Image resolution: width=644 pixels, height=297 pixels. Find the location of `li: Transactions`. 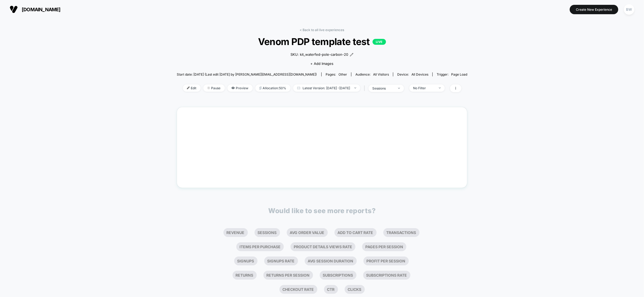

li: Transactions is located at coordinates (402, 232).